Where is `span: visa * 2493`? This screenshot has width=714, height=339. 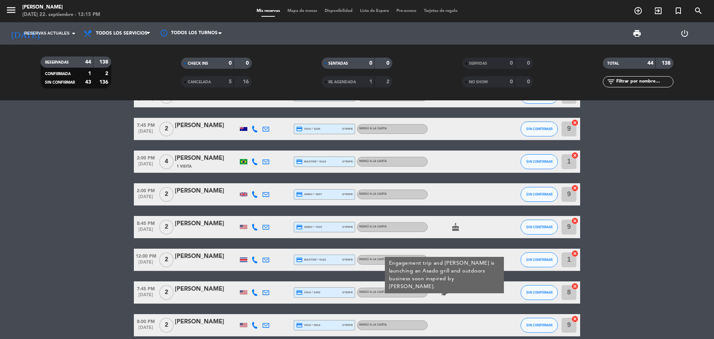
span: visa * 2493 is located at coordinates (308, 293).